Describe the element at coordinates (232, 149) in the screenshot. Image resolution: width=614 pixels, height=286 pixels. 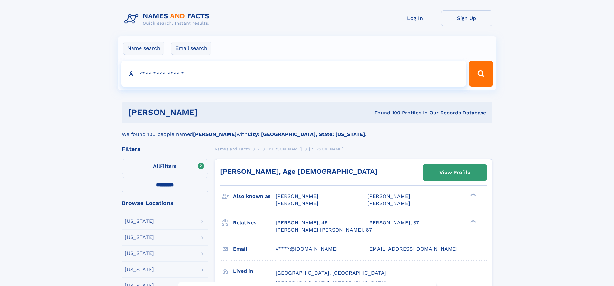
I see `a: Names and Facts` at that location.